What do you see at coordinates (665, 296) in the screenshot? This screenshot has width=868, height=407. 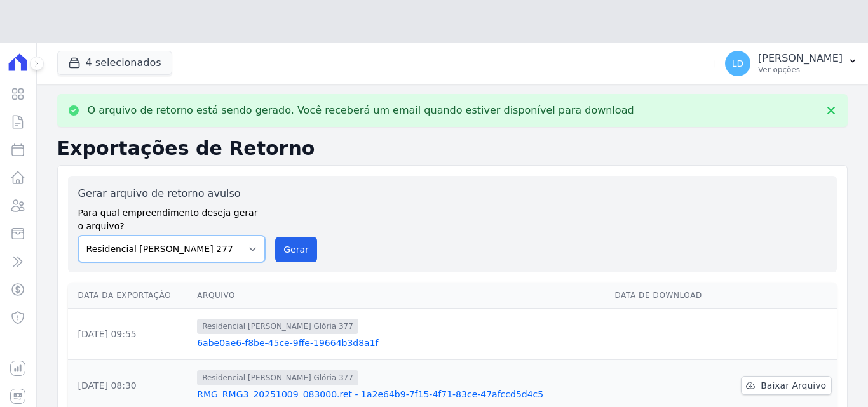 I see `th: Data de Download` at bounding box center [665, 296].